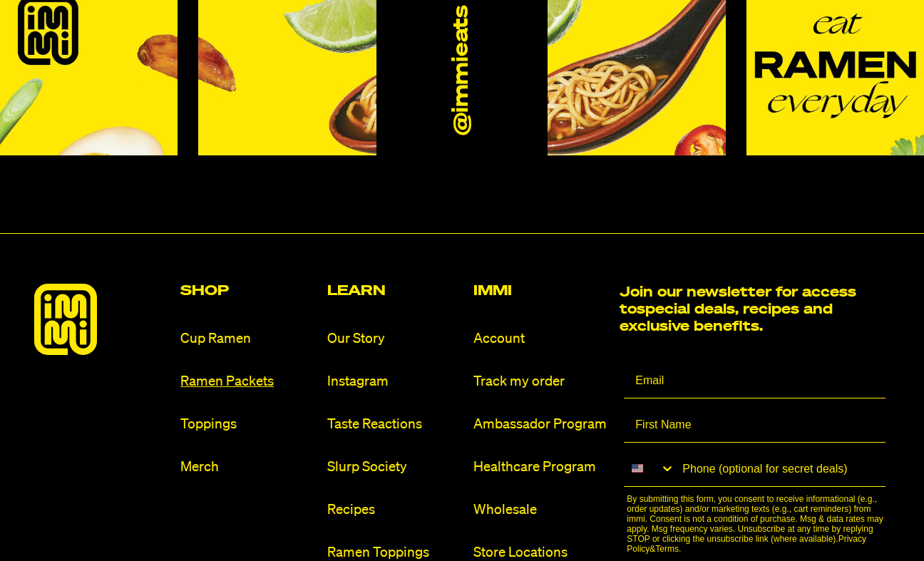  I want to click on h2: Shop, so click(248, 291).